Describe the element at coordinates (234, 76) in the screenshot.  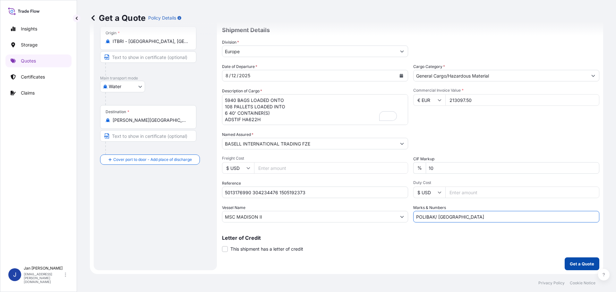
I see `div: day,` at that location.